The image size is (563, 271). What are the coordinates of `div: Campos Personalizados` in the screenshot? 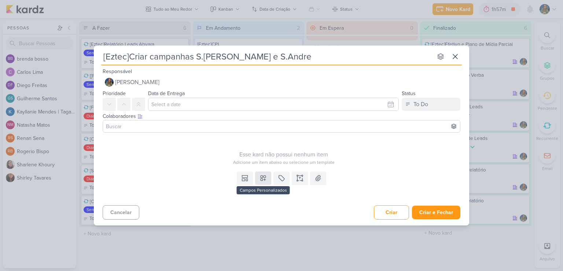 It's located at (263, 190).